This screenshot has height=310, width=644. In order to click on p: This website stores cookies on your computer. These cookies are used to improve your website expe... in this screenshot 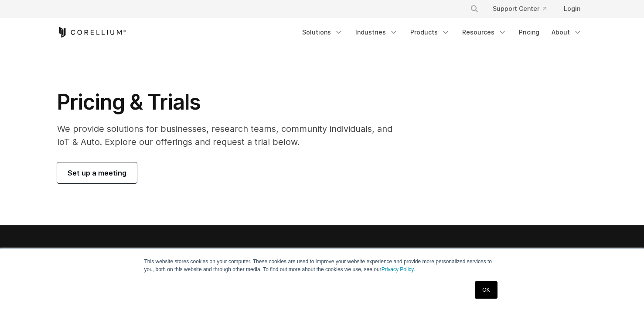, I will do `click(322, 265)`.